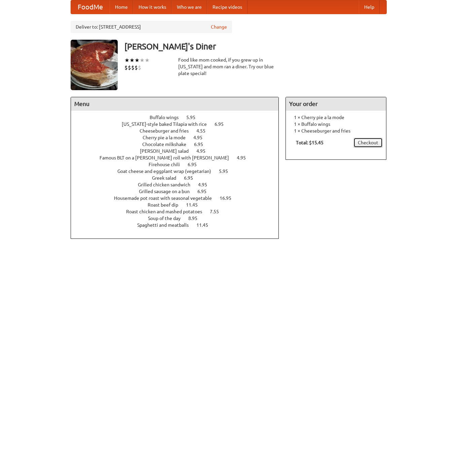 This screenshot has width=457, height=476. What do you see at coordinates (121, 7) in the screenshot?
I see `a: Home` at bounding box center [121, 7].